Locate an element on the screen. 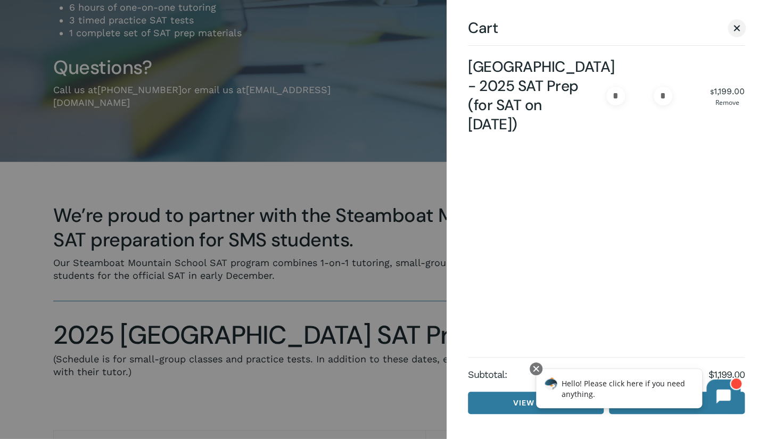 The width and height of the screenshot is (766, 439). strong: Subtotal: is located at coordinates (588, 375).